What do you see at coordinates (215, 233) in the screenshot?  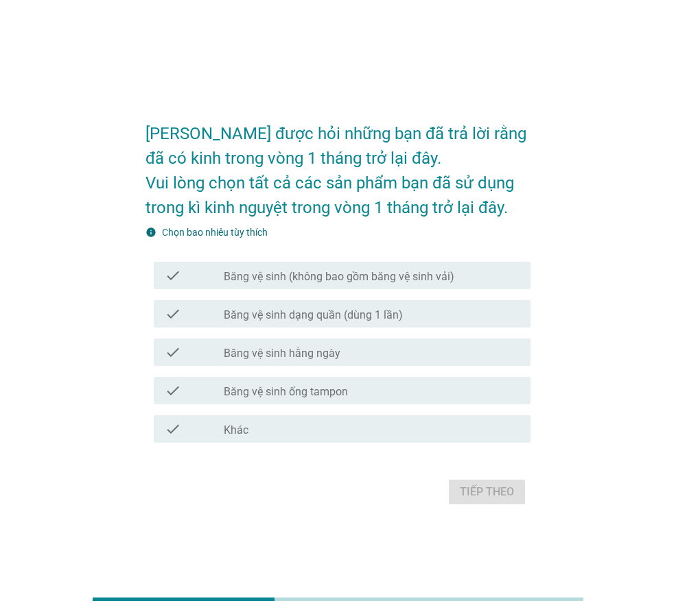 I see `label: Chọn bao nhiêu tùy thích` at bounding box center [215, 233].